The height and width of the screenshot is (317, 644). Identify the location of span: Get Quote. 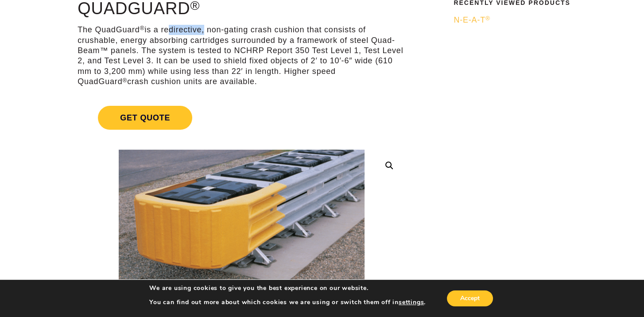
(145, 118).